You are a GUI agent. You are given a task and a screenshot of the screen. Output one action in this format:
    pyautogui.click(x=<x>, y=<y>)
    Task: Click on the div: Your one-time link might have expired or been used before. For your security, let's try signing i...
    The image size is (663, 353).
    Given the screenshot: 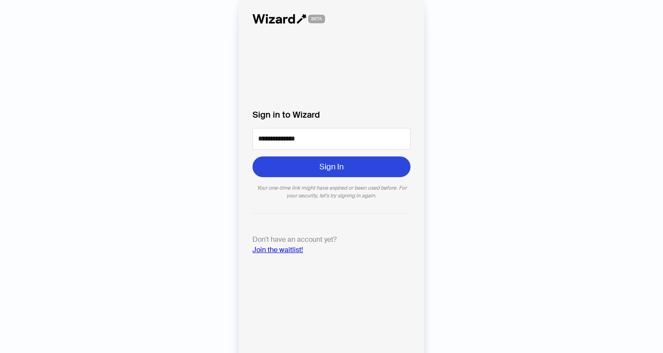 What is the action you would take?
    pyautogui.click(x=331, y=192)
    